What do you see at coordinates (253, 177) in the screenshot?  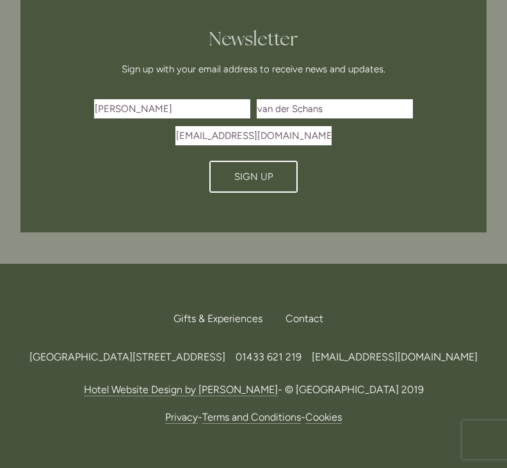 I see `span: Sign Up` at bounding box center [253, 177].